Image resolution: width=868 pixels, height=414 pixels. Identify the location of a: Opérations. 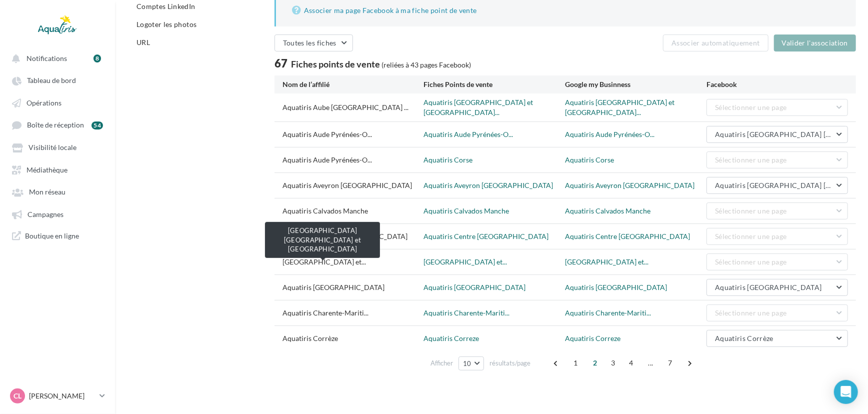
(58, 103).